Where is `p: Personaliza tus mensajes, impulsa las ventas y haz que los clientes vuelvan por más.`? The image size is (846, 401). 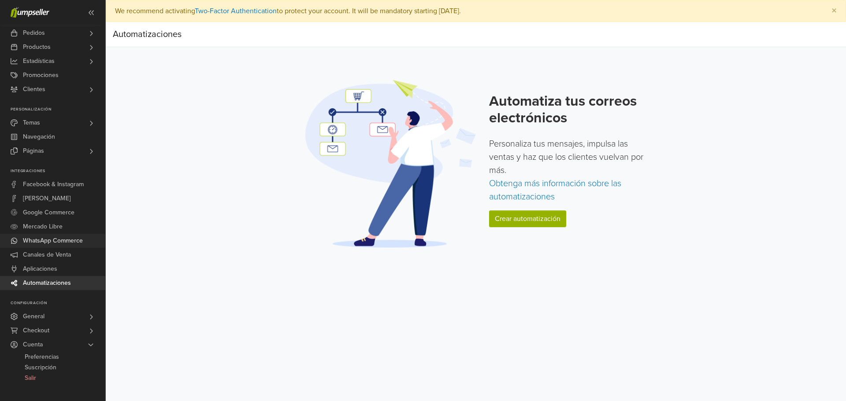
p: Personaliza tus mensajes, impulsa las ventas y haz que los clientes vuelvan por más. is located at coordinates (569, 170).